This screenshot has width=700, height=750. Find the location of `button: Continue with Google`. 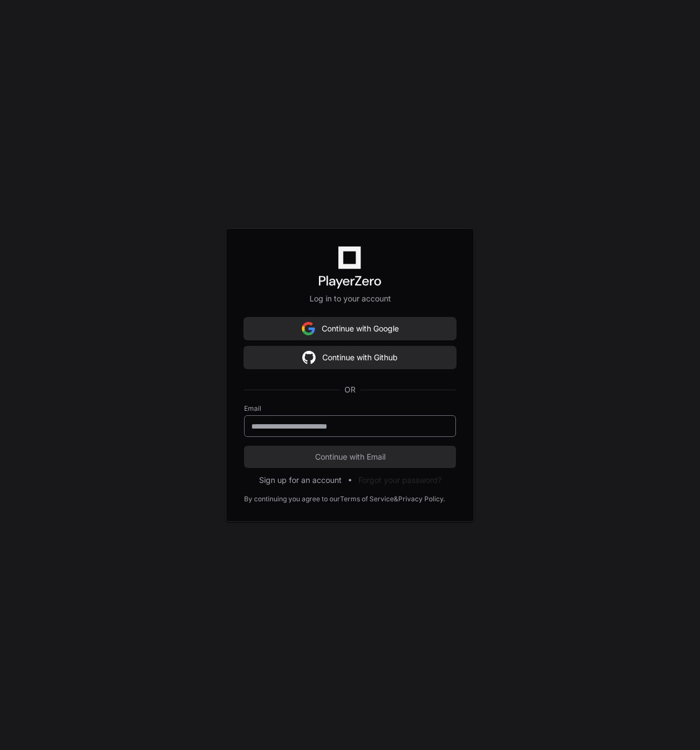

button: Continue with Google is located at coordinates (350, 329).